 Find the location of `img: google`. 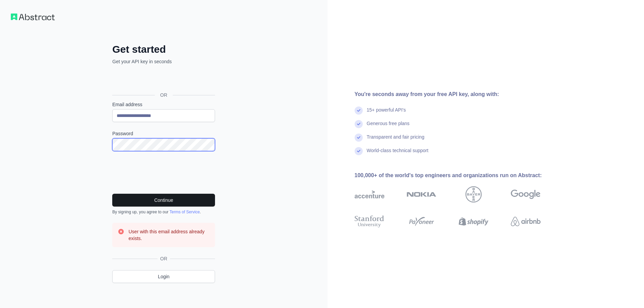

img: google is located at coordinates (525, 194).